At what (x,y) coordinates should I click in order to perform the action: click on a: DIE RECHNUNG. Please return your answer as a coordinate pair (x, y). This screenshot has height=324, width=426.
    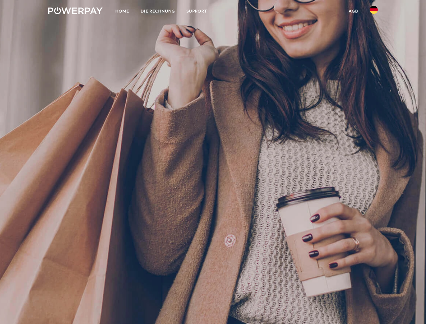
    Looking at the image, I should click on (158, 11).